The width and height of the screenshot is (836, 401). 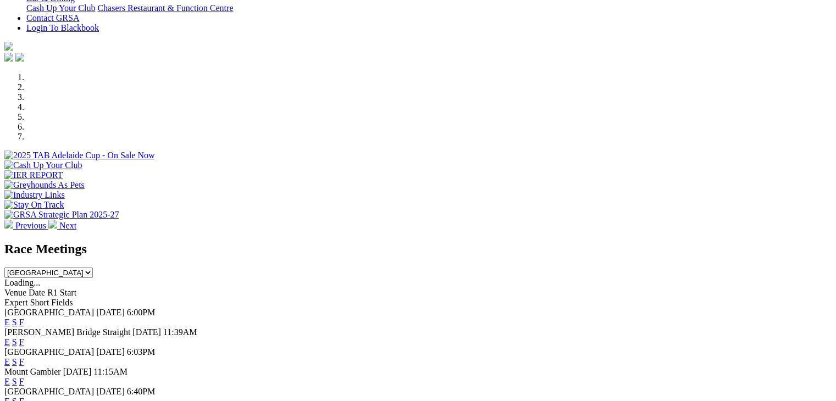 What do you see at coordinates (37, 292) in the screenshot?
I see `span: Date` at bounding box center [37, 292].